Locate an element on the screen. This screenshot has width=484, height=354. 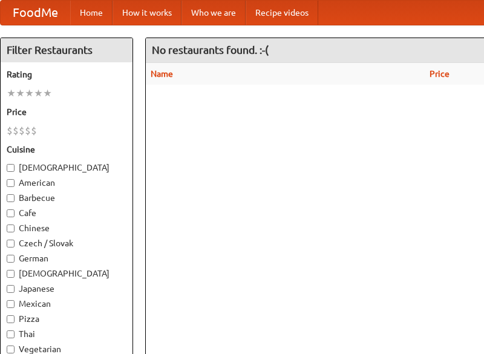
a: FoodMe is located at coordinates (35, 13).